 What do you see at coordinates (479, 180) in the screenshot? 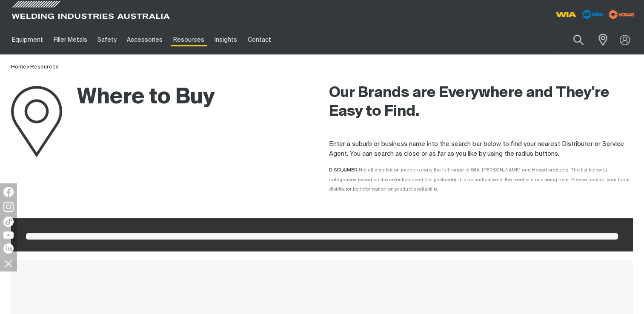
I see `span: DISCLAIMER:` at bounding box center [479, 180].